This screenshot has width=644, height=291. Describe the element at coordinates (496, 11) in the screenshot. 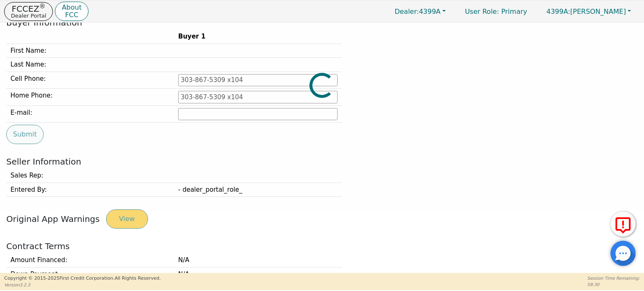

I see `p: Primary` at that location.